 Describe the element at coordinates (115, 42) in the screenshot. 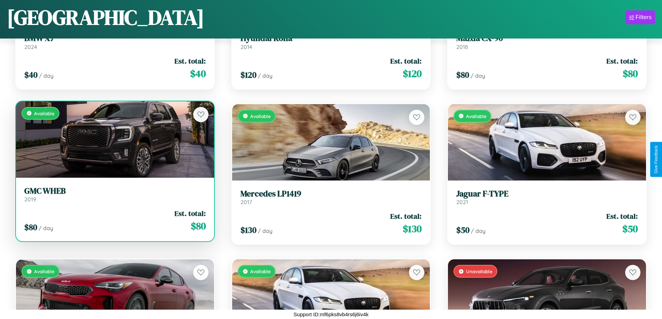

I see `a: BMW X72024` at that location.